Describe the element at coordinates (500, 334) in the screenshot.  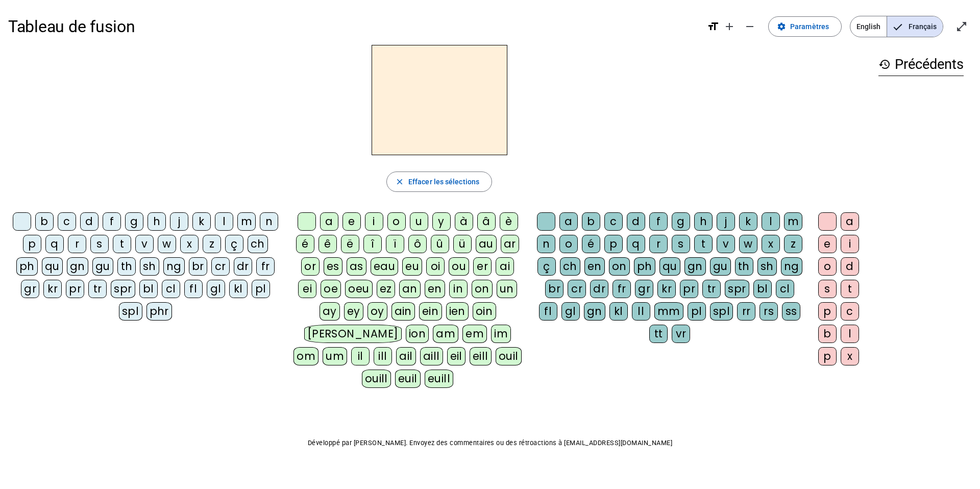
I see `div: im` at that location.